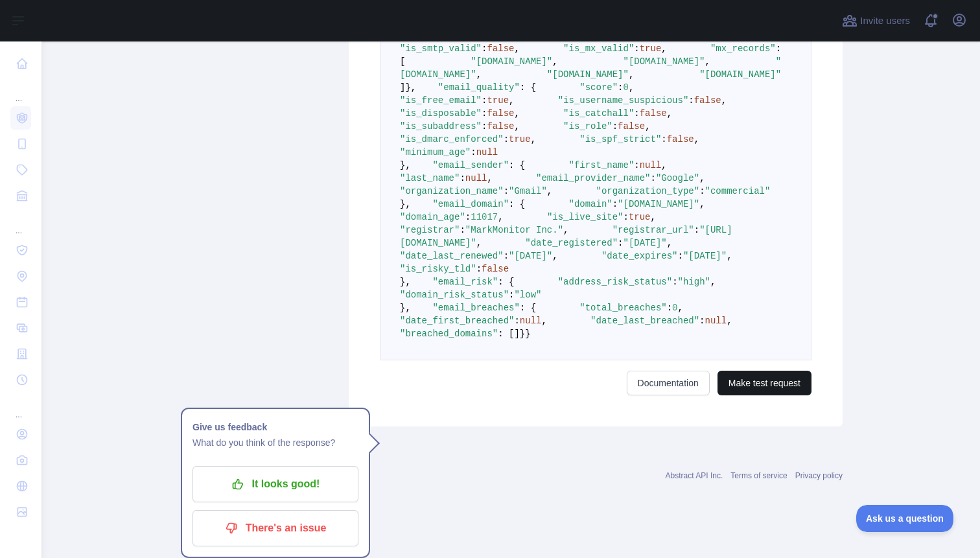 The image size is (980, 558). I want to click on span: 0, so click(674, 308).